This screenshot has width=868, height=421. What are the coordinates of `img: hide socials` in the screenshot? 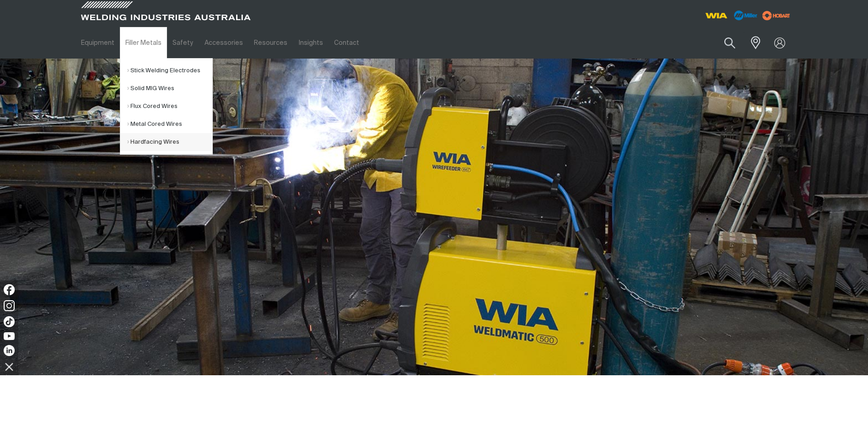 It's located at (9, 367).